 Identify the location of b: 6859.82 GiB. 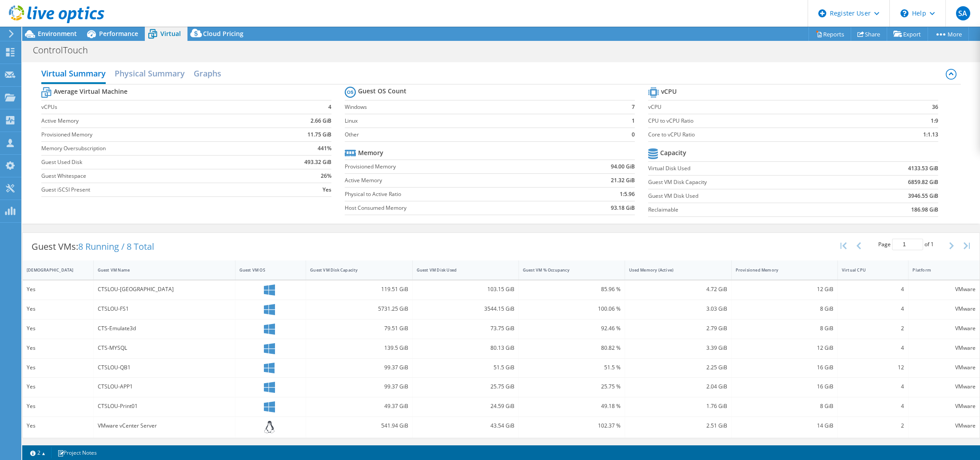
(923, 182).